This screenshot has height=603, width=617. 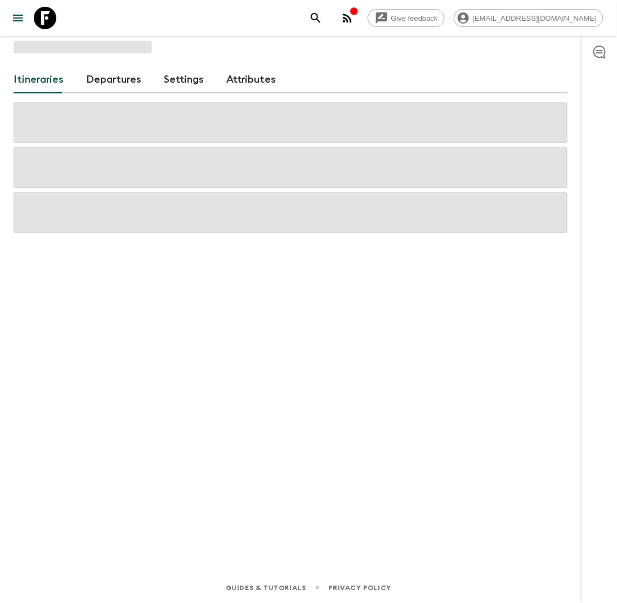 What do you see at coordinates (414, 18) in the screenshot?
I see `span: Give feedback` at bounding box center [414, 18].